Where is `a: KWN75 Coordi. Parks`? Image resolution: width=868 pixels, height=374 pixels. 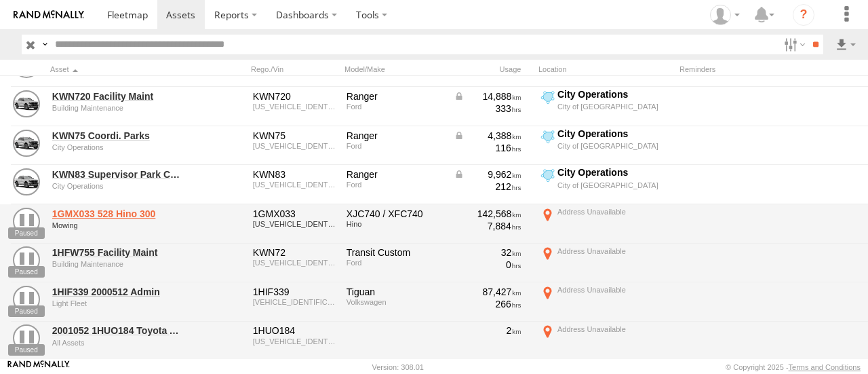 a: KWN75 Coordi. Parks is located at coordinates (118, 136).